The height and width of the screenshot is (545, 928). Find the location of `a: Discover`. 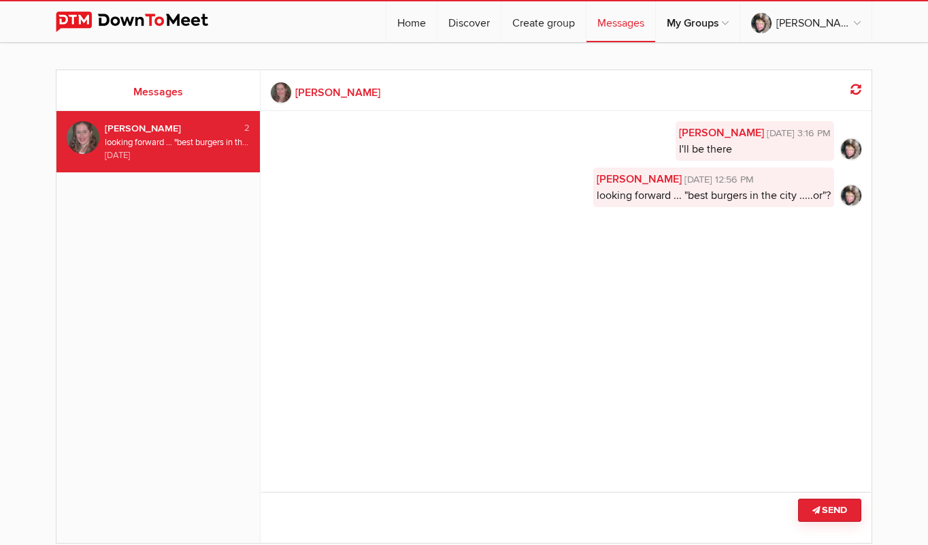

a: Discover is located at coordinates (469, 22).